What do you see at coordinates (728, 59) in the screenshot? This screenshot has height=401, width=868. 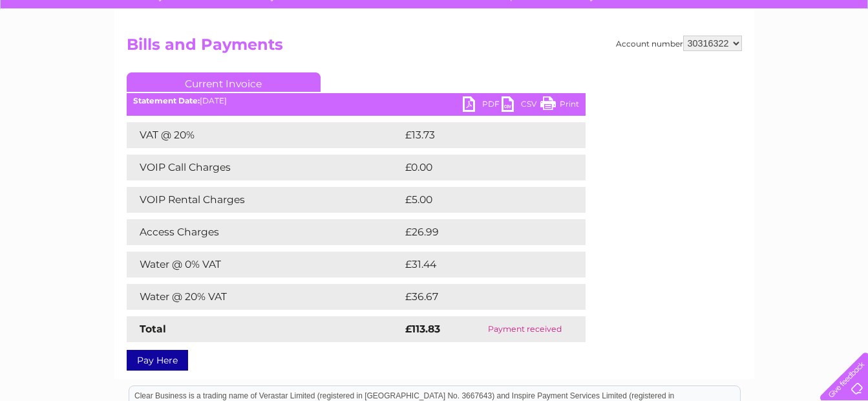 I see `a: Telecoms` at bounding box center [728, 59].